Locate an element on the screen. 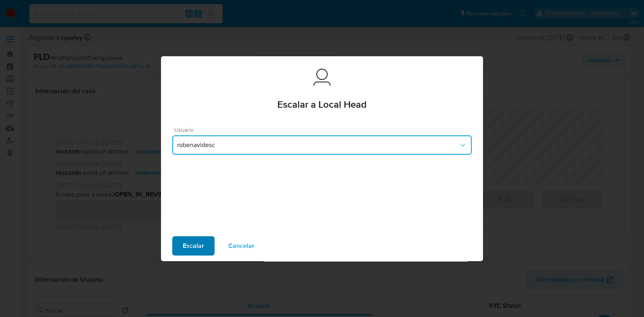 This screenshot has width=644, height=317. span: Cancelar is located at coordinates (241, 246).